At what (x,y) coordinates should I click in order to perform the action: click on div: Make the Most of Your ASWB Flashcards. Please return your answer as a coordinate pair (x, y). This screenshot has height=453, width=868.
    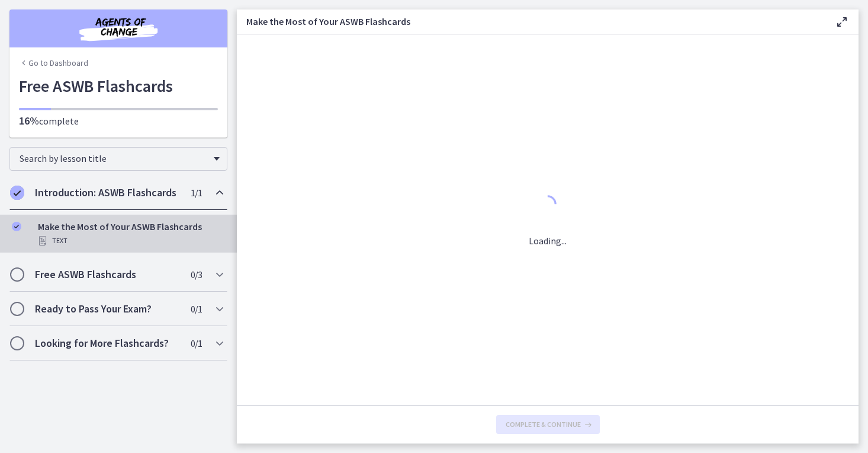
    Looking at the image, I should click on (130, 233).